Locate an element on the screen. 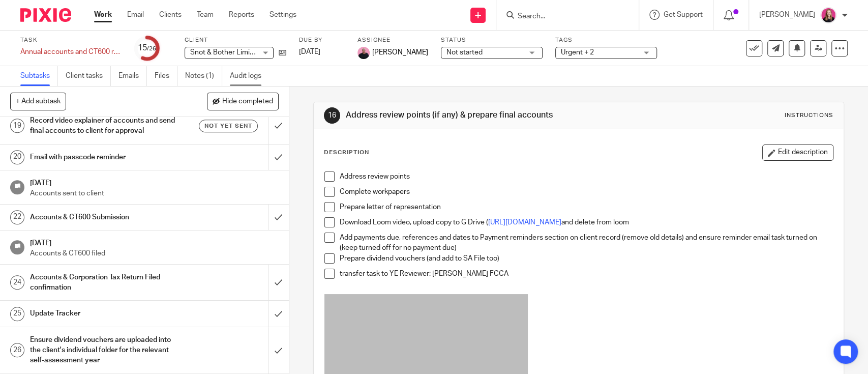 This screenshot has height=374, width=868. h1: Address review points (if any) & prepare final accounts is located at coordinates (473, 115).